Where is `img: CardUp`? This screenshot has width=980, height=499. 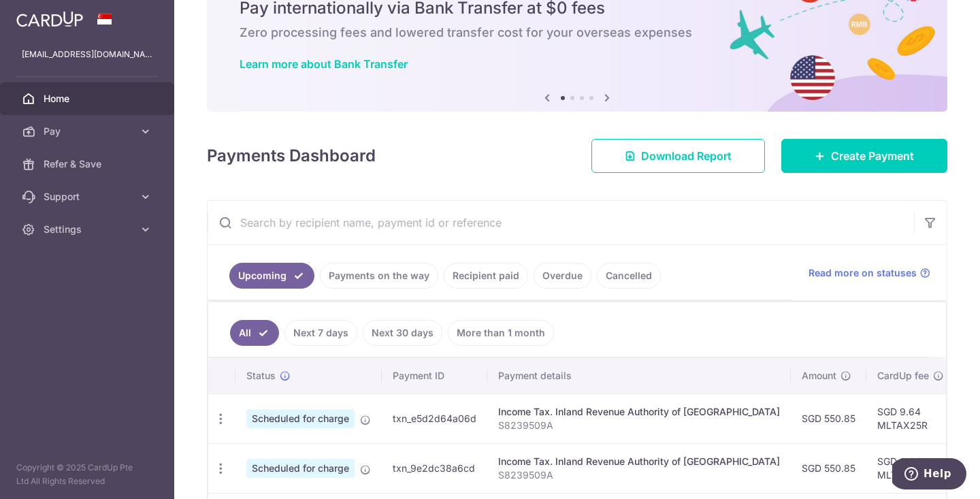
img: CardUp is located at coordinates (50, 19).